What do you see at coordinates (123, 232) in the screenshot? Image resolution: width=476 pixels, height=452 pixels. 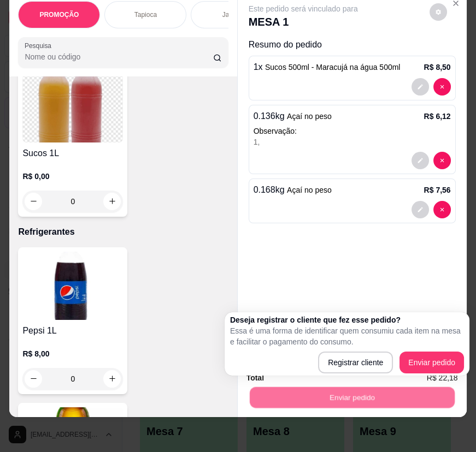 I see `p: Refrigerantes` at bounding box center [123, 232].